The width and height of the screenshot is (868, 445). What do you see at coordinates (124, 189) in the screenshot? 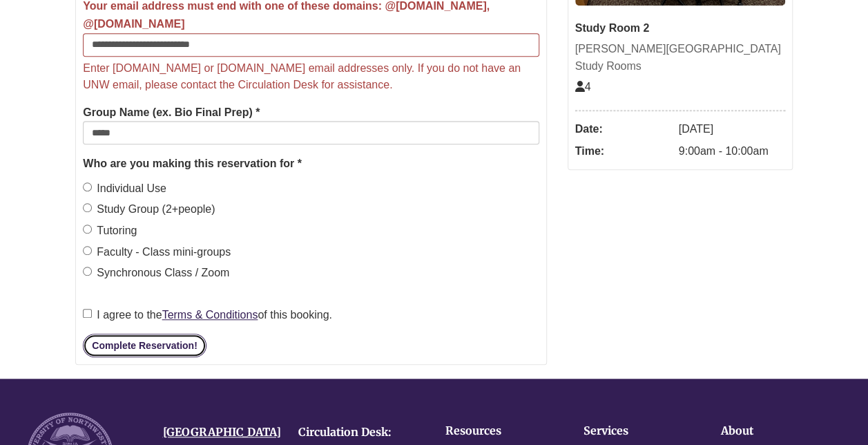
I see `label: Individual Use` at bounding box center [124, 189].